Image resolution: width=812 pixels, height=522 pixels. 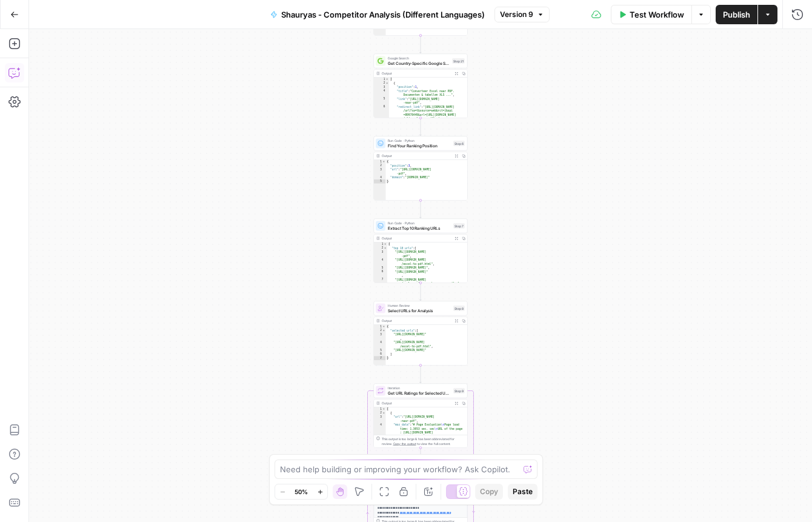 I want to click on button: Paste, so click(x=522, y=492).